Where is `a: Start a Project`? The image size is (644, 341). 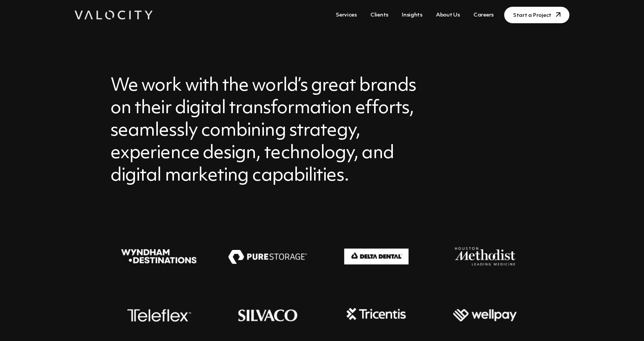 a: Start a Project is located at coordinates (536, 15).